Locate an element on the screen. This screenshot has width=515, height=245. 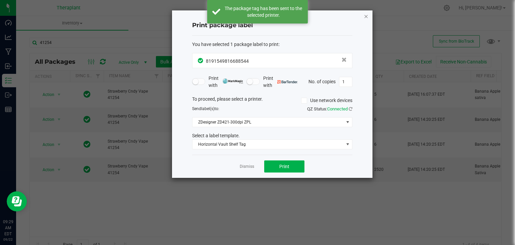
span: QZ Status: is located at coordinates (329, 109).